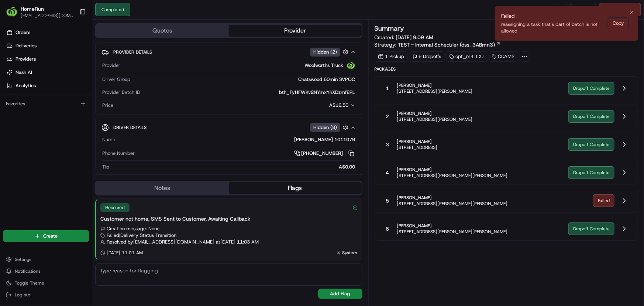  I want to click on div: Favorites, so click(46, 104).